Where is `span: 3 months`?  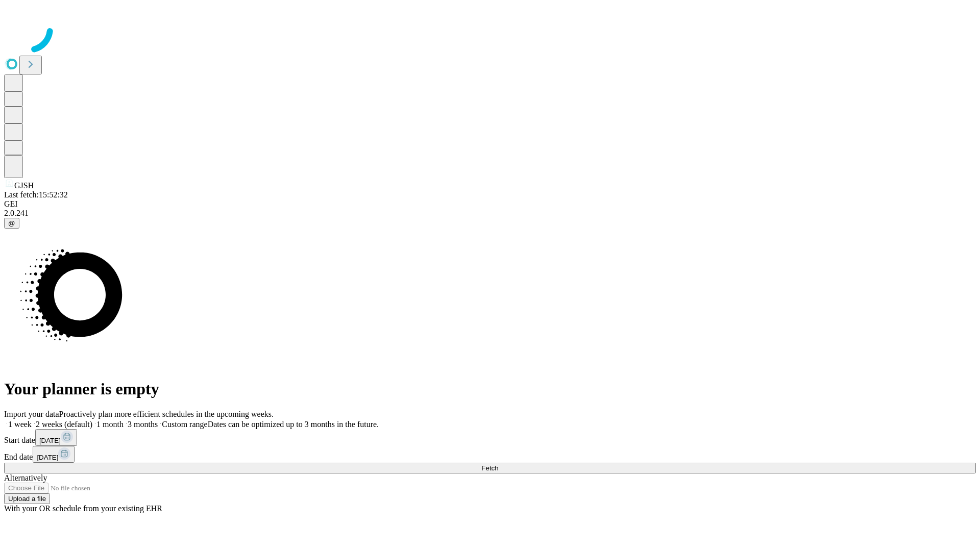
span: 3 months is located at coordinates (142, 425).